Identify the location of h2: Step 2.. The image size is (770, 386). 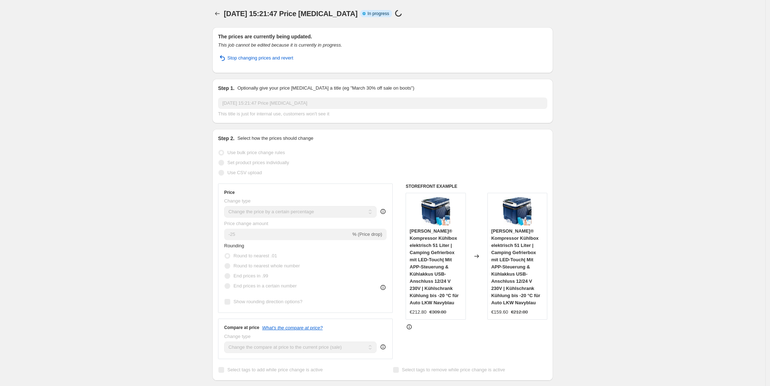
(226, 138).